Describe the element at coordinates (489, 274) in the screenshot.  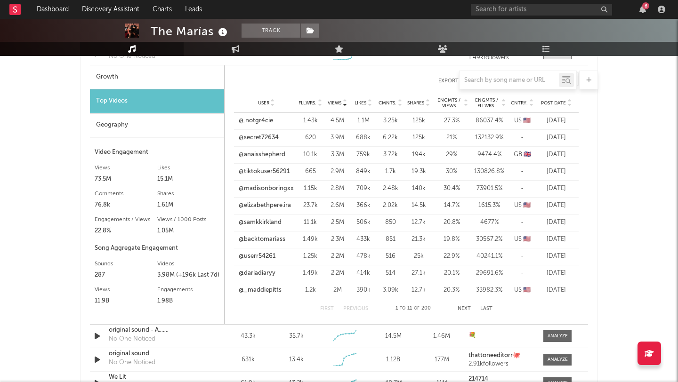
I see `div: 29691.6 %` at that location.